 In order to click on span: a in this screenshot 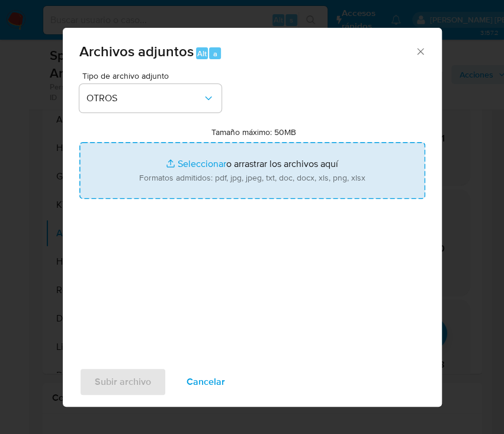, I will do `click(215, 53)`.